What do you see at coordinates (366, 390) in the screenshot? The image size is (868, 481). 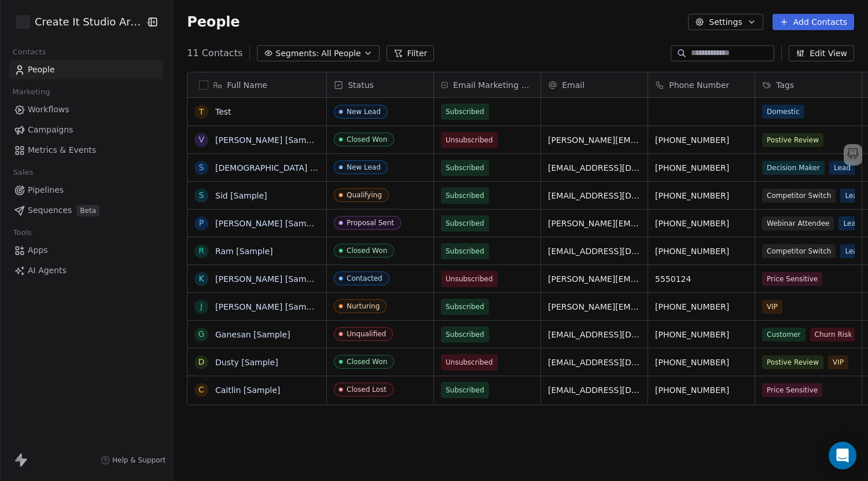 I see `div: Closed Lost` at bounding box center [366, 390].